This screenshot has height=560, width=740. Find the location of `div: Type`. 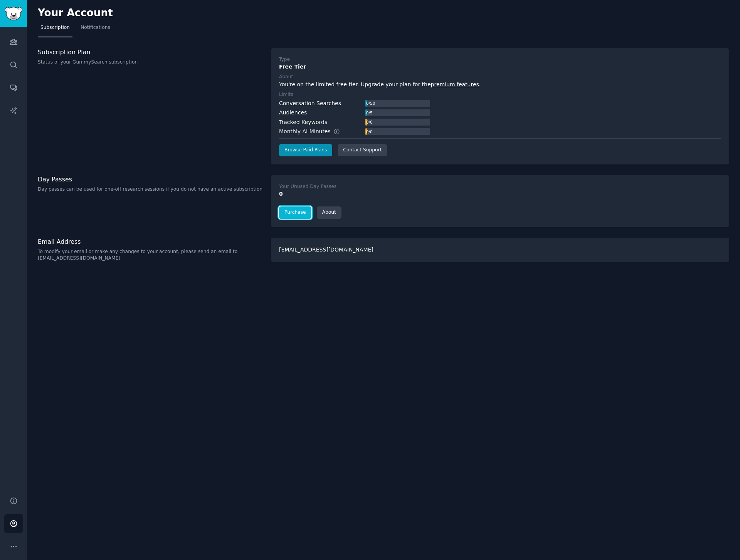

div: Type is located at coordinates (284, 60).